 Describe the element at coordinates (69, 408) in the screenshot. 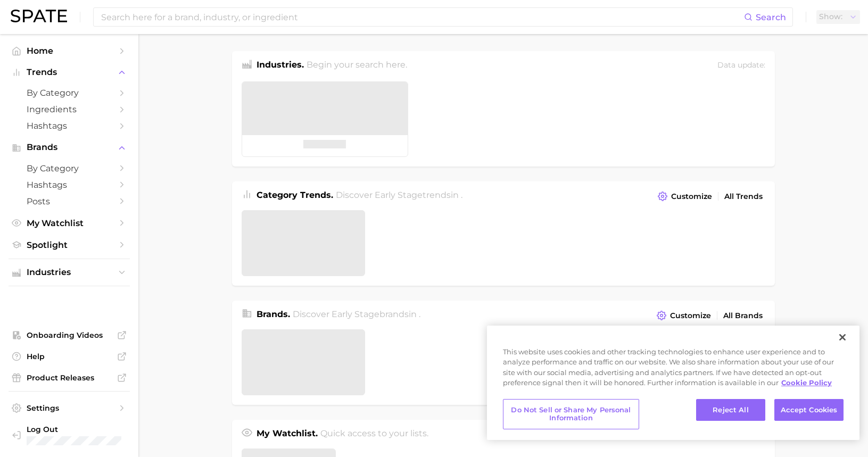

I see `a: Settings` at that location.